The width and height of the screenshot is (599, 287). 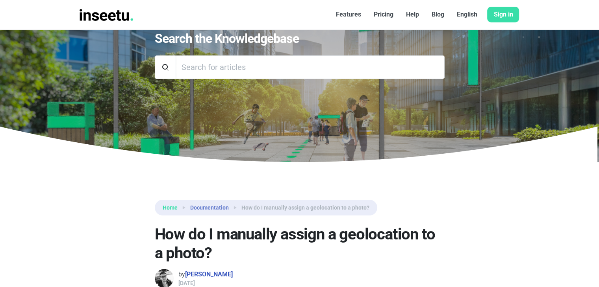 What do you see at coordinates (310, 67) in the screenshot?
I see `input: Search` at bounding box center [310, 67].